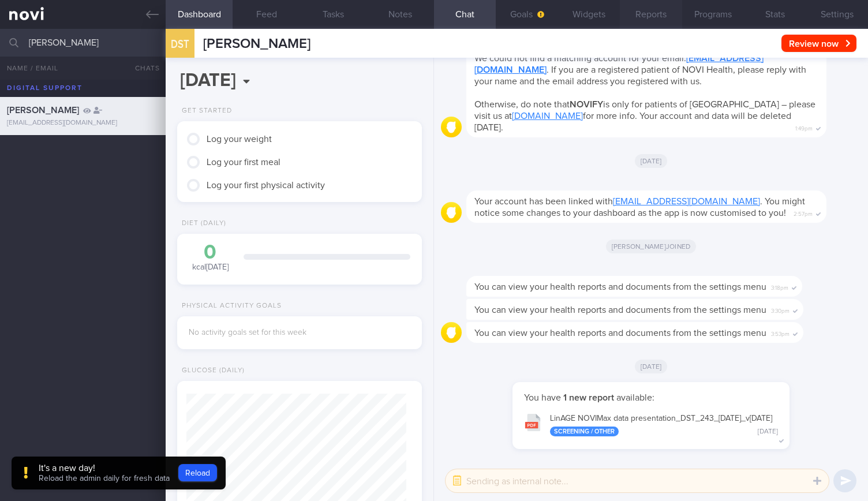  I want to click on span: 3:18pm, so click(780, 287).